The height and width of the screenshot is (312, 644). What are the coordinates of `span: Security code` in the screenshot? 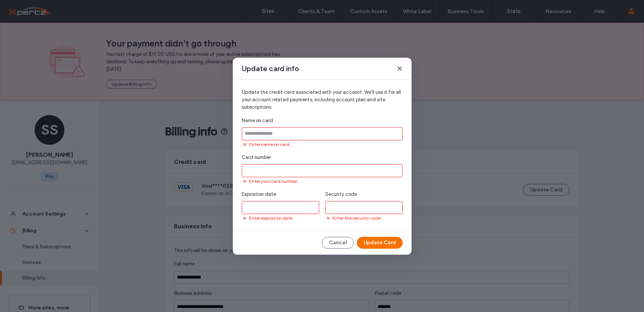 It's located at (341, 194).